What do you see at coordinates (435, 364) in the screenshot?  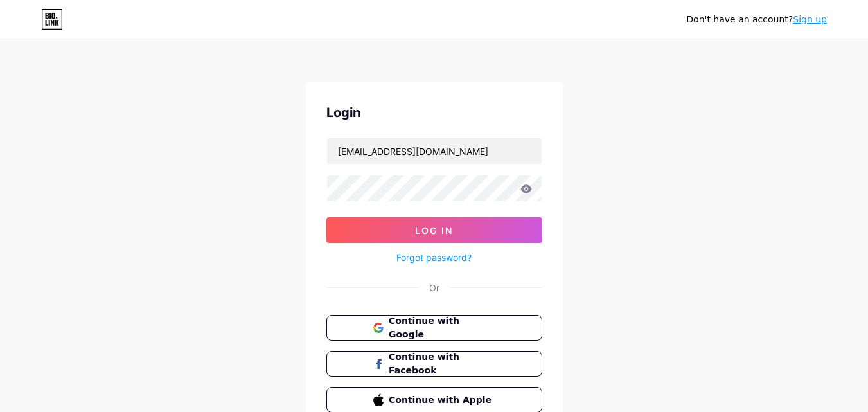 I see `button: Continue with Facebook` at bounding box center [435, 364].